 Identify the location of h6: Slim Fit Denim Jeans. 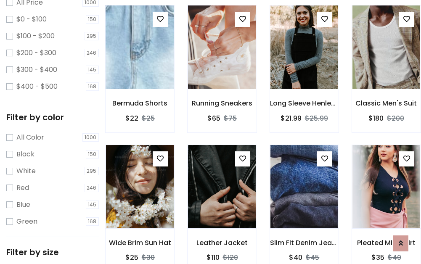
(304, 243).